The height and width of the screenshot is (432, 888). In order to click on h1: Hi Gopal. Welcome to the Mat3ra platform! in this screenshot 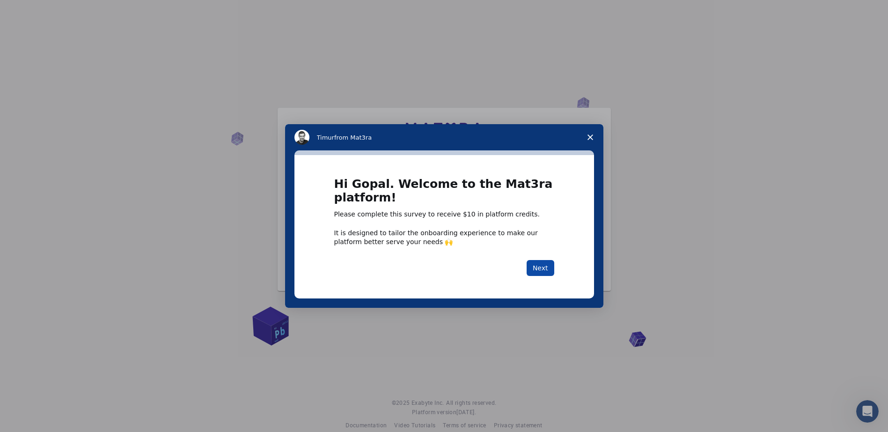, I will do `click(444, 193)`.